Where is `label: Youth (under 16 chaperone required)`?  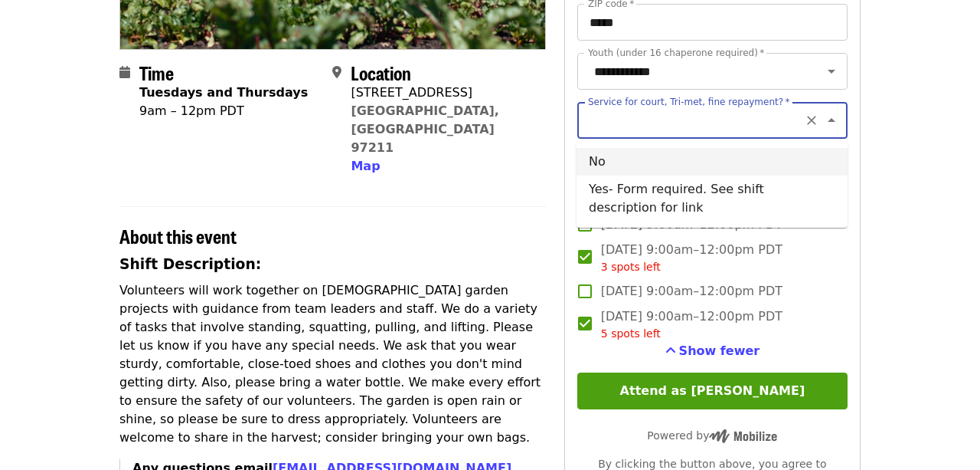
label: Youth (under 16 chaperone required) is located at coordinates (676, 53).